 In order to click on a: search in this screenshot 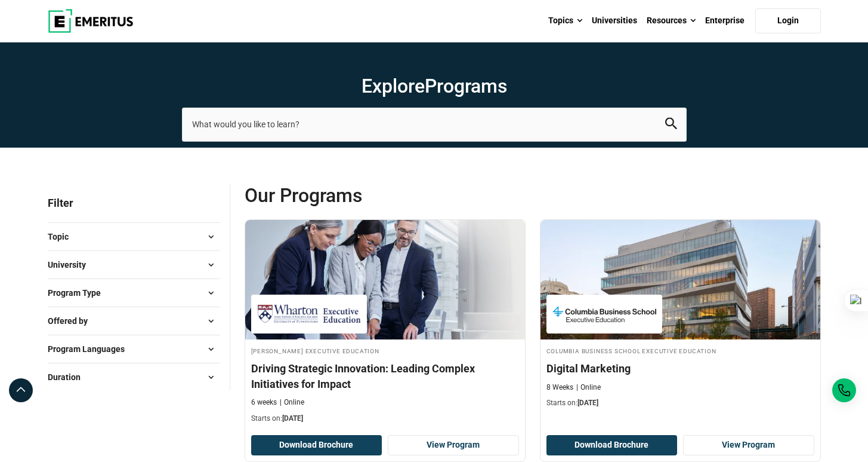, I will do `click(671, 126)`.